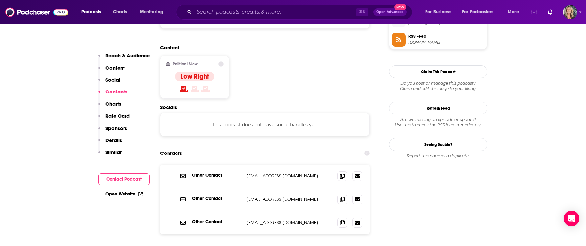  I want to click on span: Podcasts, so click(91, 12).